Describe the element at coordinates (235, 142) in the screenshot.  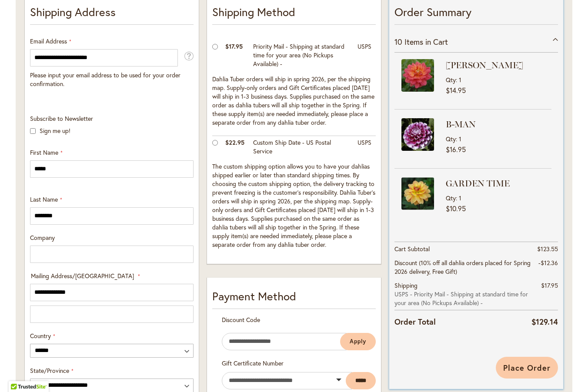
I see `span: $22.95` at that location.